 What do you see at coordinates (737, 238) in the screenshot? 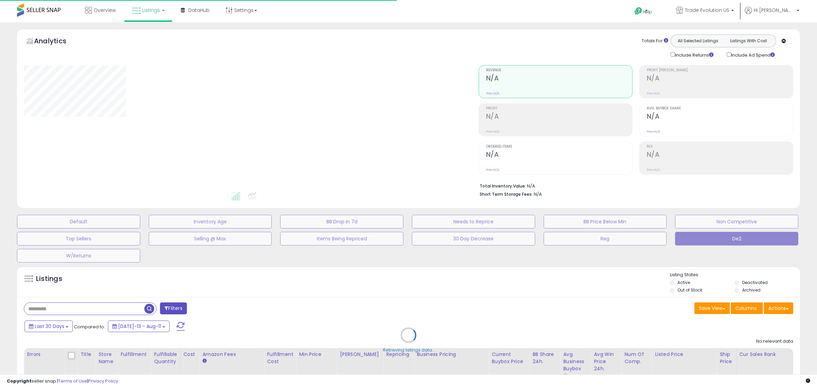
I see `button: De2` at bounding box center [737, 238].